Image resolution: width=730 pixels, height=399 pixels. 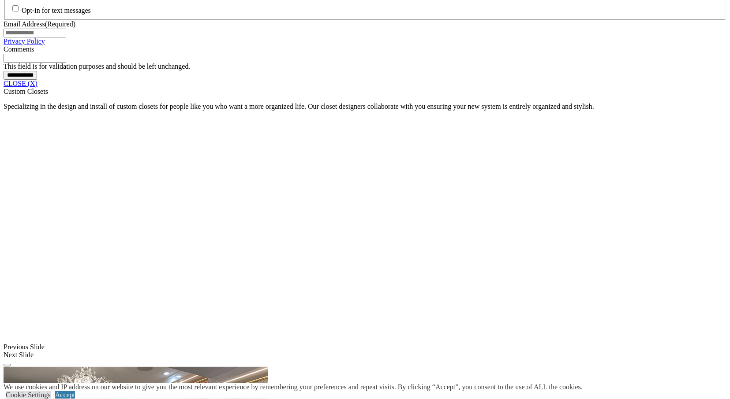 I want to click on label: Email Address, so click(x=39, y=24).